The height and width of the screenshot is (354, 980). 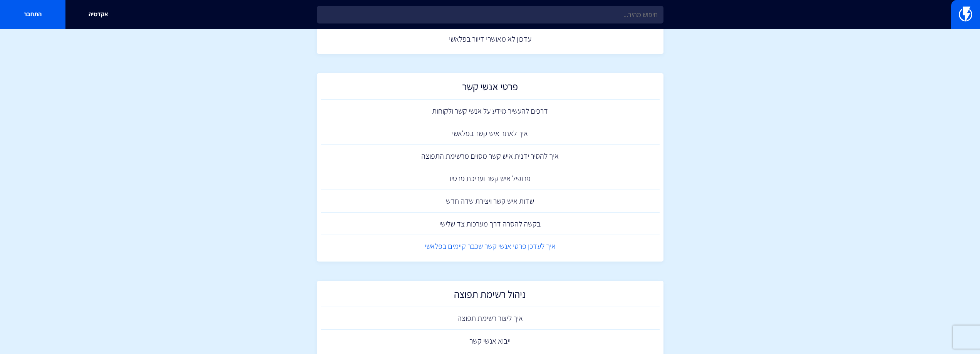 I want to click on a: דרכים להעשיר מידע על אנשי קשר ולקוחות, so click(x=490, y=111).